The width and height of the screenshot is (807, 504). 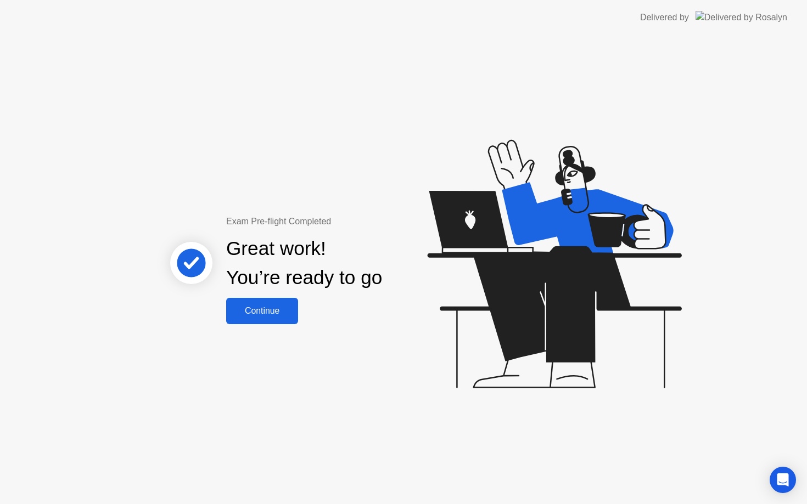 I want to click on button: Continue, so click(x=262, y=311).